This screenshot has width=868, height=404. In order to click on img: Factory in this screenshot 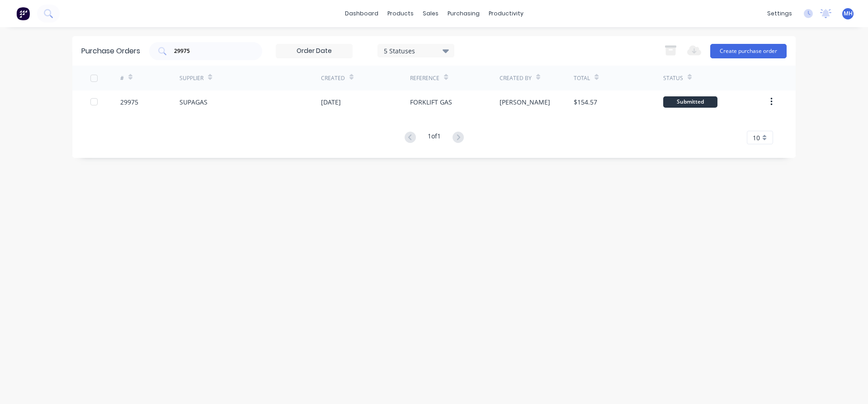, I will do `click(23, 14)`.